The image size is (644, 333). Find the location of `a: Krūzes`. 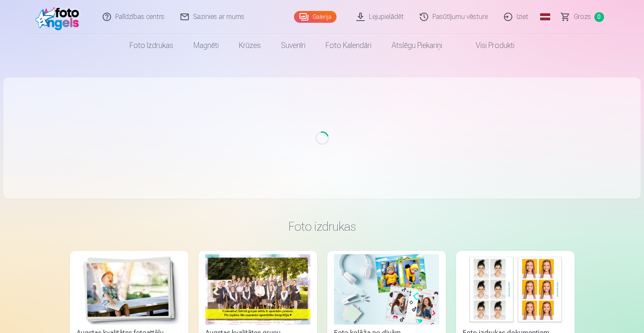

a: Krūzes is located at coordinates (250, 46).